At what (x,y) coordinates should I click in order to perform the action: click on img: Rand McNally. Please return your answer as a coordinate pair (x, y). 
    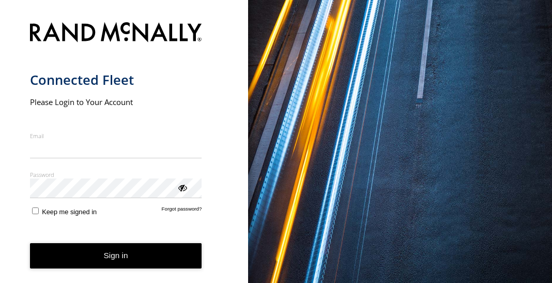
    Looking at the image, I should click on (116, 33).